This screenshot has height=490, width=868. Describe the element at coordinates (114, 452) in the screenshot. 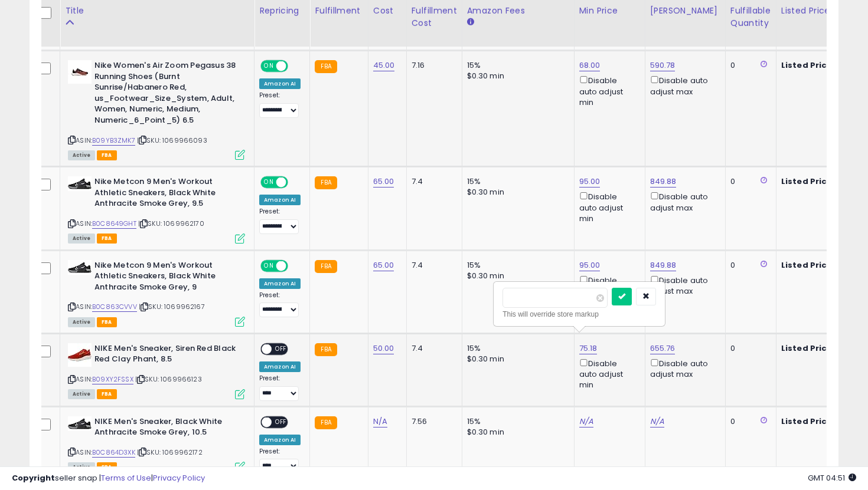

I see `a: B0C864D3XK` at that location.